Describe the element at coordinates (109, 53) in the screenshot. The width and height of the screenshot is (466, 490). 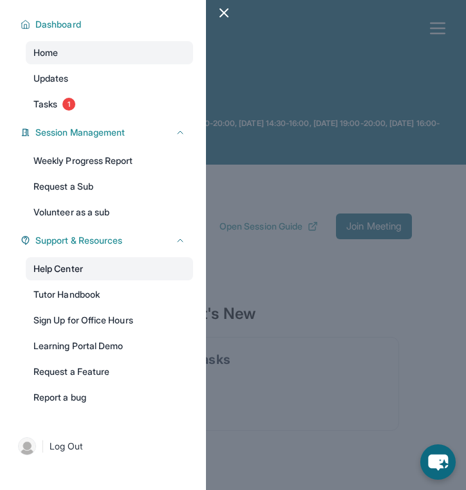
I see `a: Home` at that location.